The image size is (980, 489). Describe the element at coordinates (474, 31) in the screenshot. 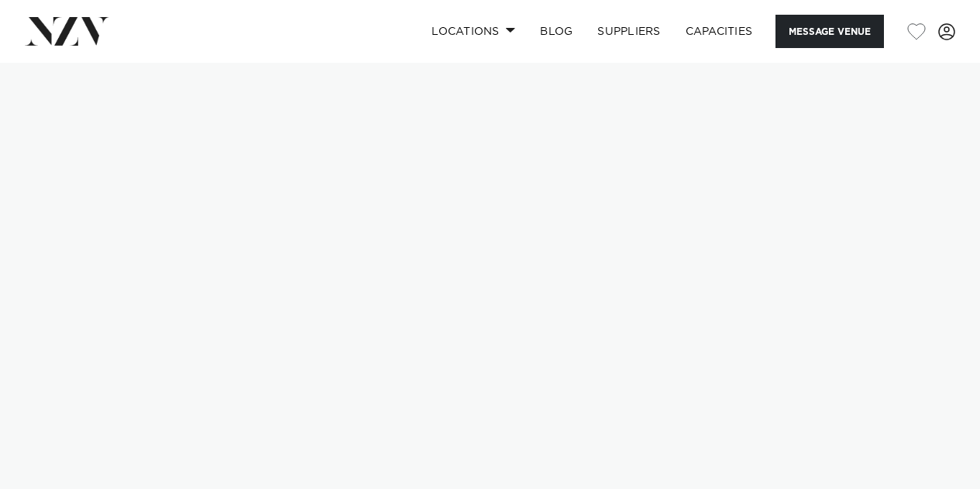

I see `a: Locations` at that location.